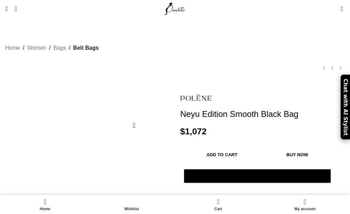 This screenshot has height=214, width=350. What do you see at coordinates (6, 9) in the screenshot?
I see `a: Open mobile menu` at bounding box center [6, 9].